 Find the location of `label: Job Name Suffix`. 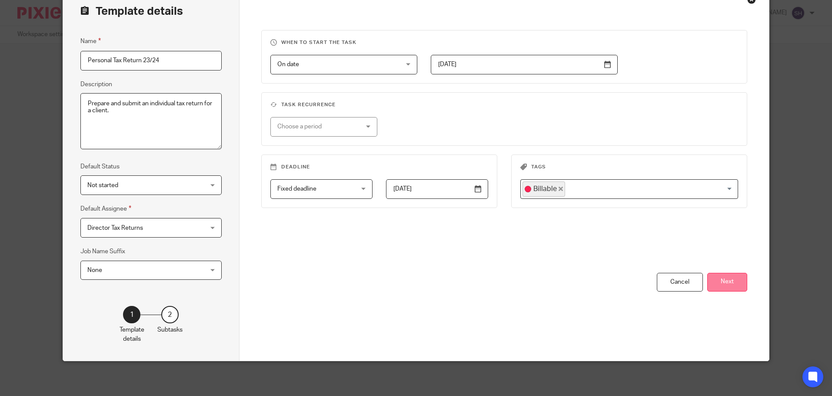

label: Job Name Suffix is located at coordinates (103, 251).